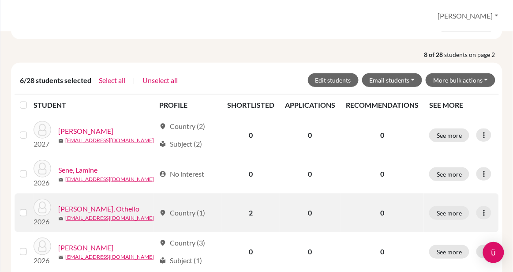  I want to click on button: Edit students, so click(333, 80).